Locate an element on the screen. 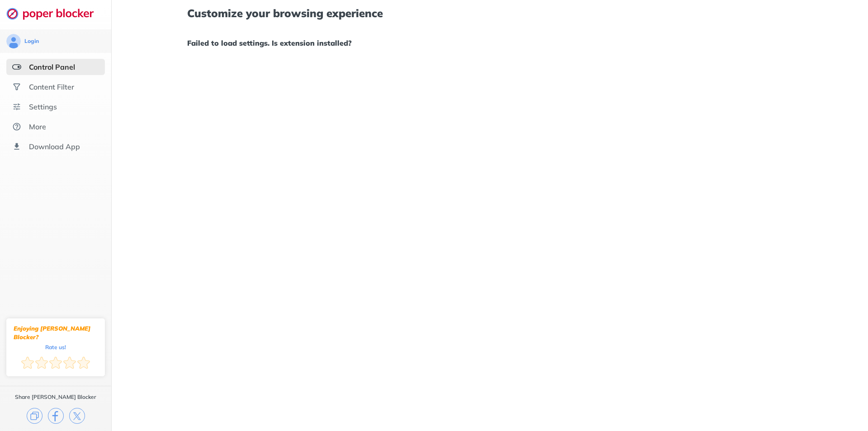  img: avatar.svg is located at coordinates (13, 41).